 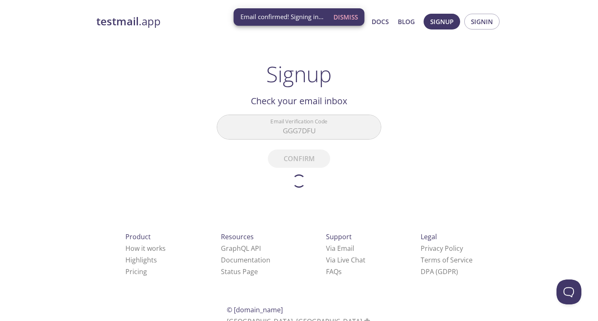 What do you see at coordinates (439, 272) in the screenshot?
I see `a: DPA (GDPR)` at bounding box center [439, 272].